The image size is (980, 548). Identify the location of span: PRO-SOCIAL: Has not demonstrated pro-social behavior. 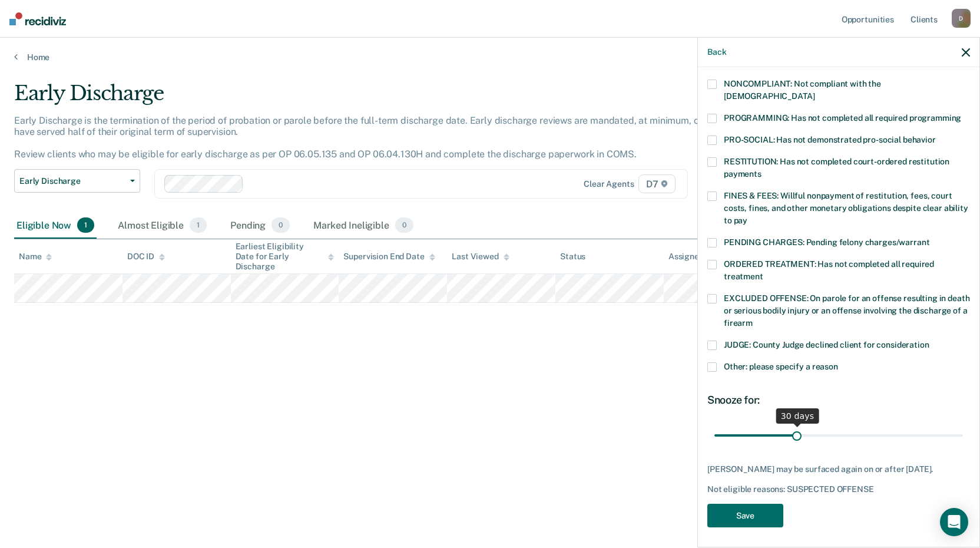
(830, 140).